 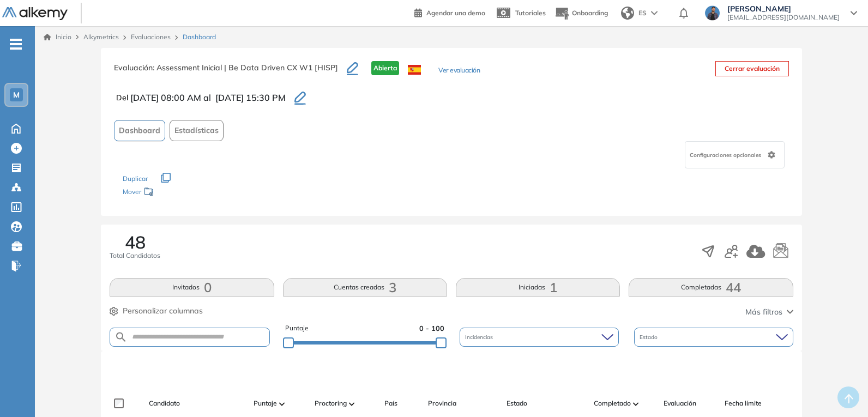 I want to click on span: Duplicar, so click(x=135, y=178).